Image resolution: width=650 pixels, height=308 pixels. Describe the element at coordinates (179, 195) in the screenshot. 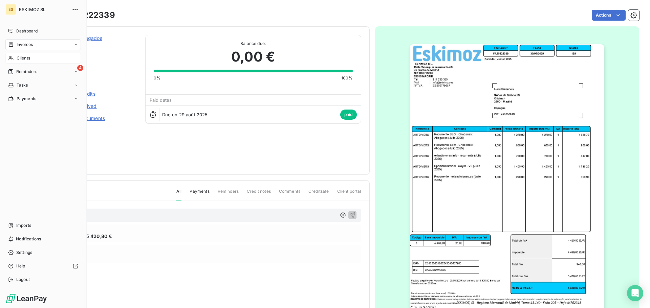

I see `span: All` at that location.